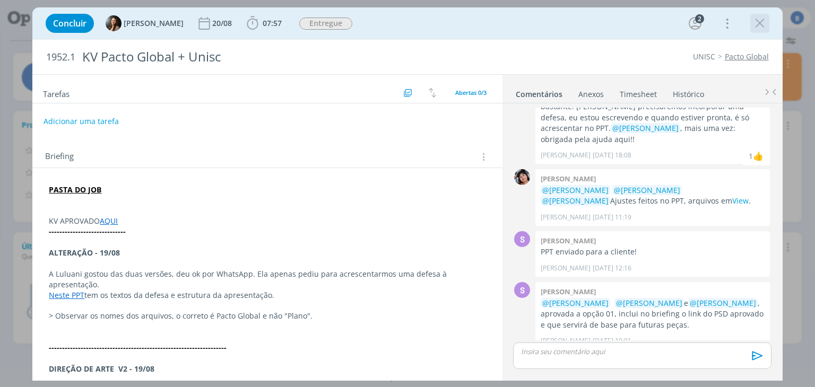  I want to click on div: dialog, so click(407, 194).